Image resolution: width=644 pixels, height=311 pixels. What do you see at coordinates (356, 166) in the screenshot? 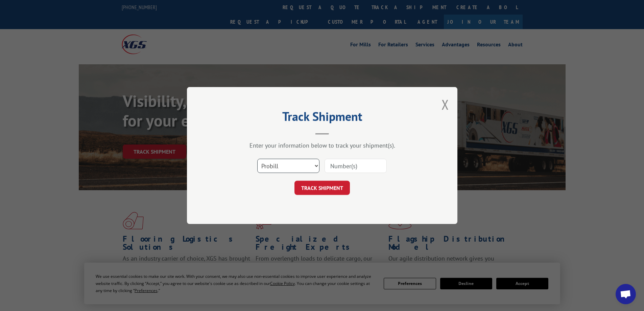
I see `input: Number(s)` at bounding box center [356, 166].